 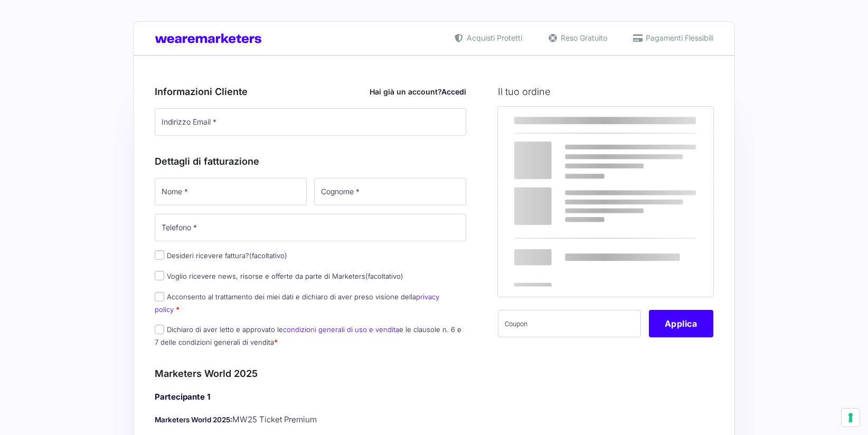 What do you see at coordinates (583, 37) in the screenshot?
I see `span: Reso Gratuito` at bounding box center [583, 37].